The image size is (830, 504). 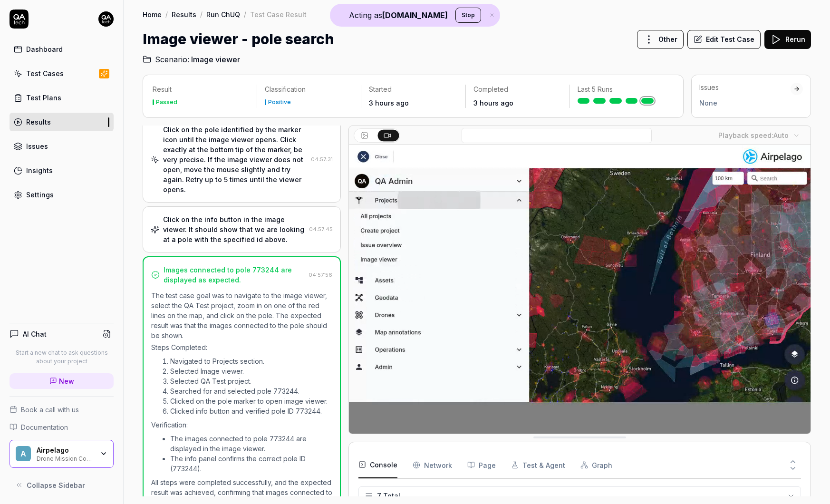 What do you see at coordinates (62, 49) in the screenshot?
I see `a: Dashboard` at bounding box center [62, 49].